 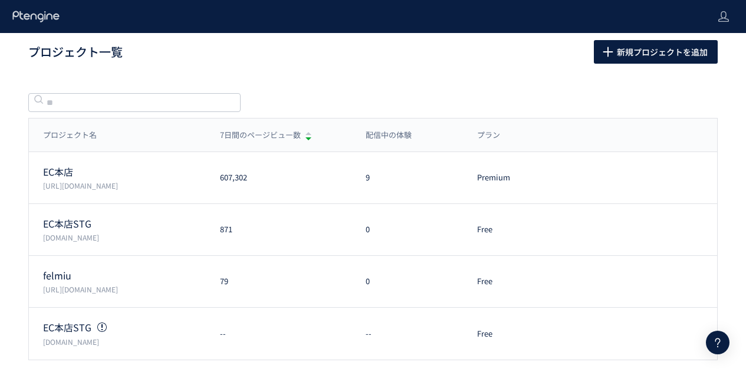 I want to click on span: 新規プロジェクトを追加, so click(x=662, y=52).